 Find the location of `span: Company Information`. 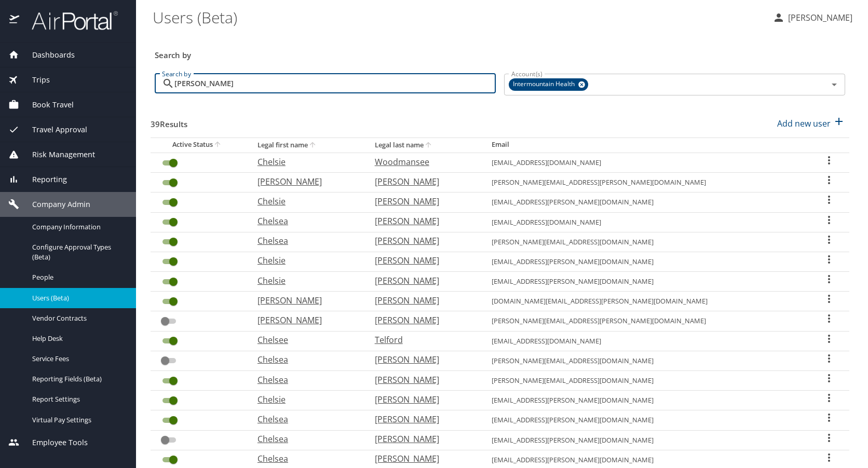

span: Company Information is located at coordinates (78, 227).